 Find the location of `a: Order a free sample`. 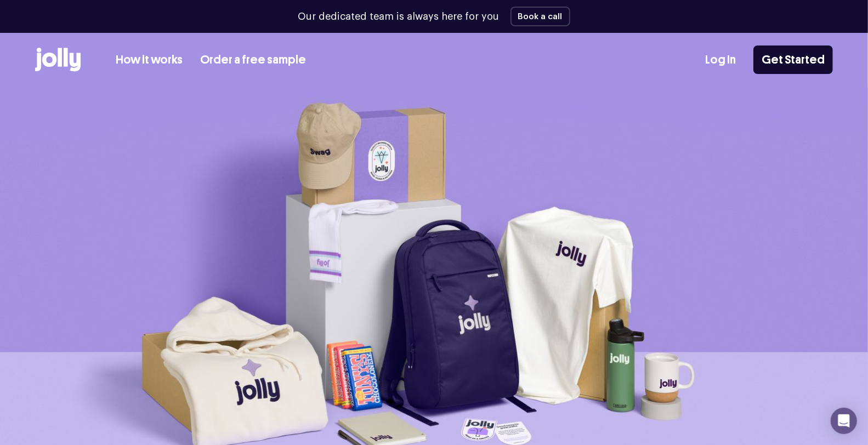

a: Order a free sample is located at coordinates (253, 60).